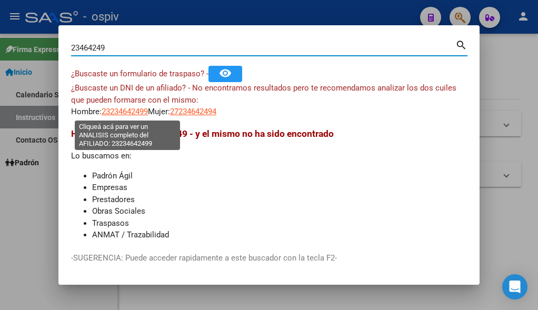  I want to click on span: 23234642499, so click(125, 112).